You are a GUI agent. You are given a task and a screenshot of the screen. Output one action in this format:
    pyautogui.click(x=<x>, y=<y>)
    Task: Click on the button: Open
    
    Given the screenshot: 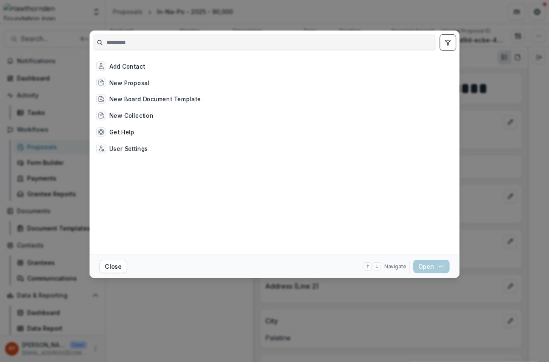 What is the action you would take?
    pyautogui.click(x=432, y=266)
    